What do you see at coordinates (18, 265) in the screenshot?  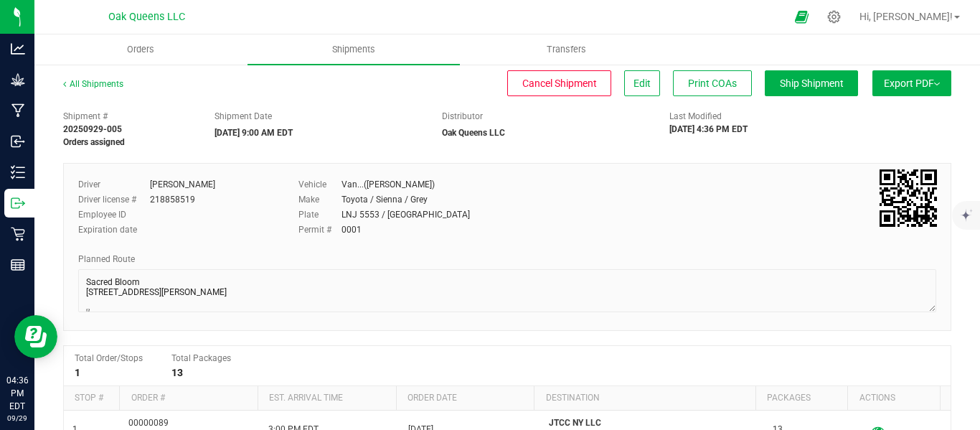 I see `inline-svg: Reports` at bounding box center [18, 265].